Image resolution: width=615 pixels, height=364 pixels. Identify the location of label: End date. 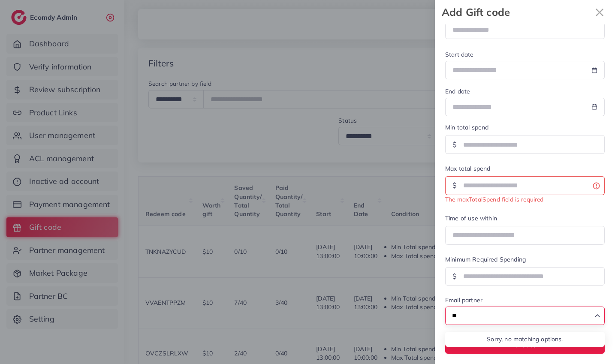
(458, 92).